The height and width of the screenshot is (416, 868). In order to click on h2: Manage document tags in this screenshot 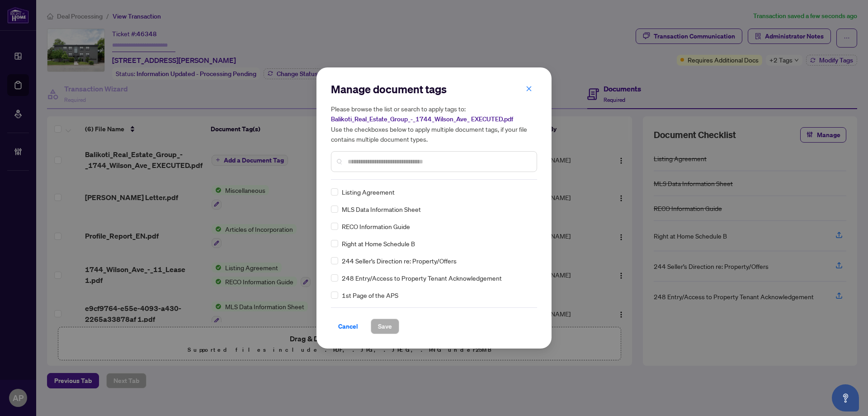, I will do `click(434, 89)`.